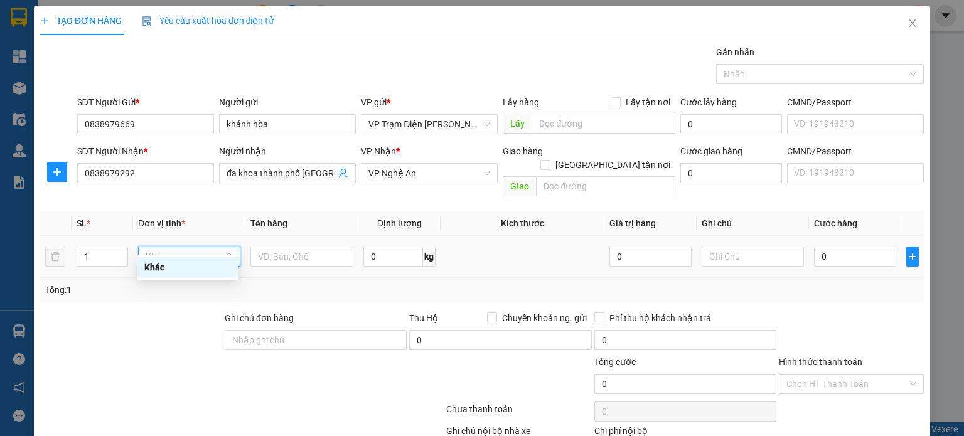 The width and height of the screenshot is (964, 436). Describe the element at coordinates (521, 102) in the screenshot. I see `span: Lấy hàng` at that location.